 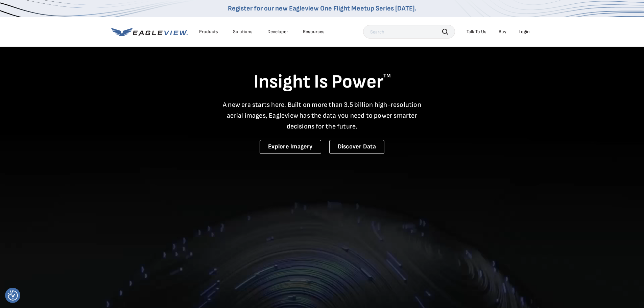 What do you see at coordinates (503, 32) in the screenshot?
I see `a: Buy` at bounding box center [503, 32].